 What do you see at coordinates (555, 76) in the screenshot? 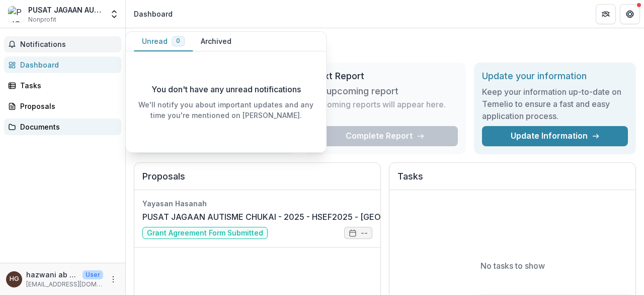
I see `h2: Update your information` at bounding box center [555, 76].